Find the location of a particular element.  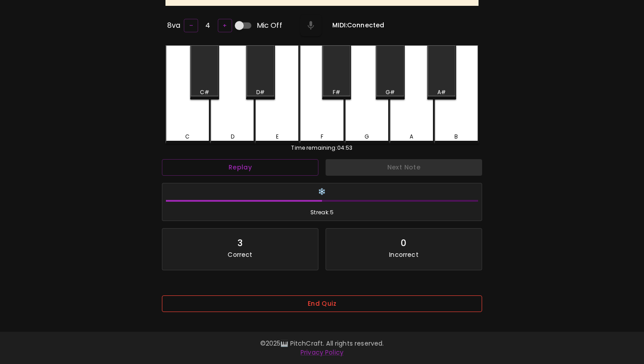

h6: 8va is located at coordinates (173, 26).